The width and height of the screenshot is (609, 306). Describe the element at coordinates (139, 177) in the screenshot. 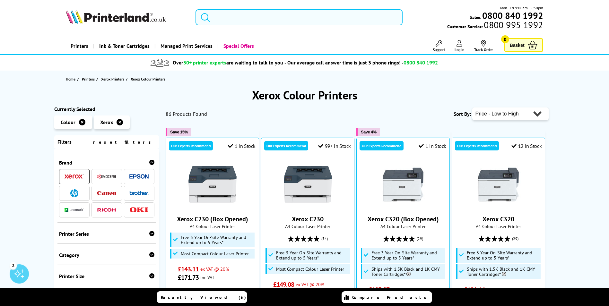

I see `img: Epson` at that location.